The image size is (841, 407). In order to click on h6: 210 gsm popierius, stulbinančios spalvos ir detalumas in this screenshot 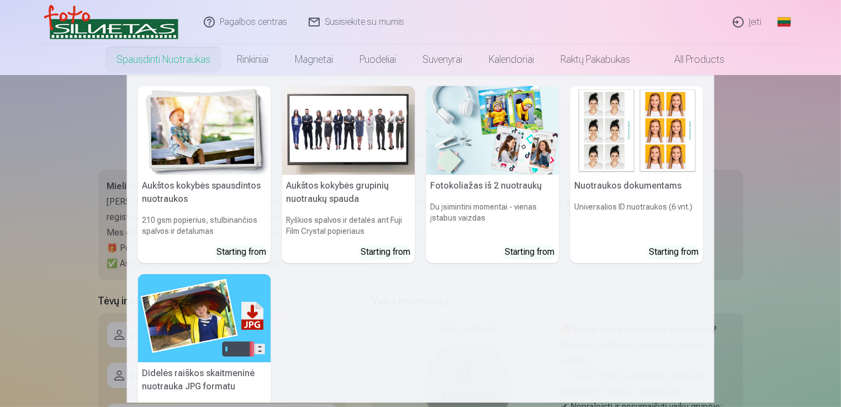, I will do `click(204, 226)`.